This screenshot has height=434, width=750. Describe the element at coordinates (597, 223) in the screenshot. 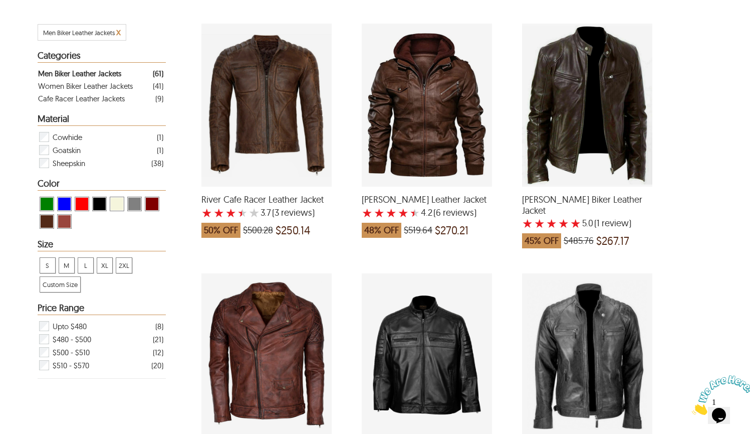

I see `span: (1` at that location.